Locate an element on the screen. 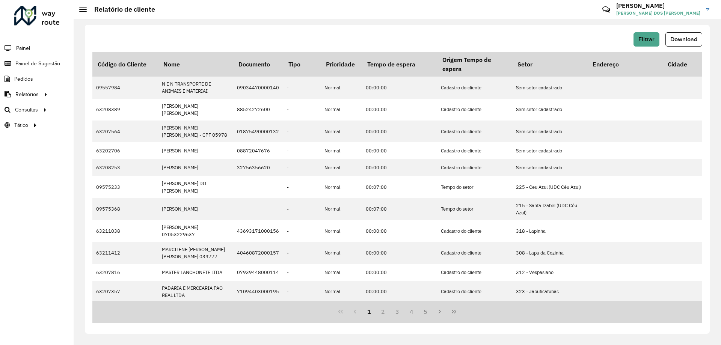 This screenshot has height=345, width=721. span: Download is located at coordinates (684, 39).